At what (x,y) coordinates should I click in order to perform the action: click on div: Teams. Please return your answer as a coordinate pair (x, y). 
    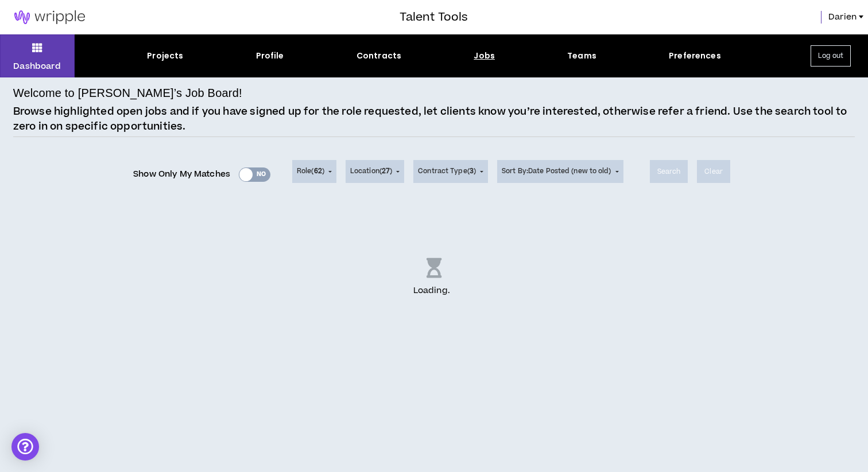
    Looking at the image, I should click on (581, 56).